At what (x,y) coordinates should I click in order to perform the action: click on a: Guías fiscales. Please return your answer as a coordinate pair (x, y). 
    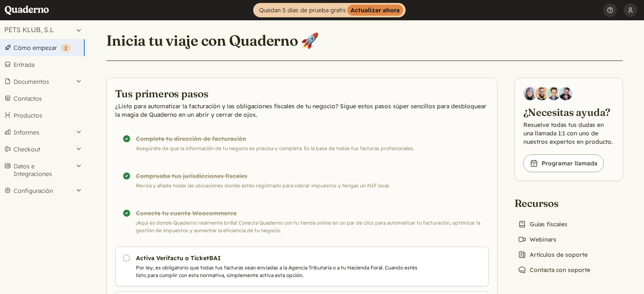
    Looking at the image, I should click on (542, 224).